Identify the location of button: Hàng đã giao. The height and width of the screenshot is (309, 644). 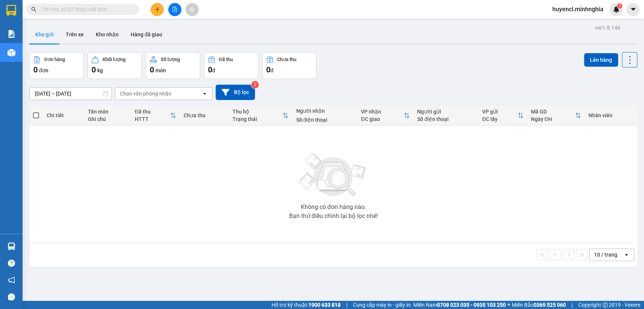
(147, 34).